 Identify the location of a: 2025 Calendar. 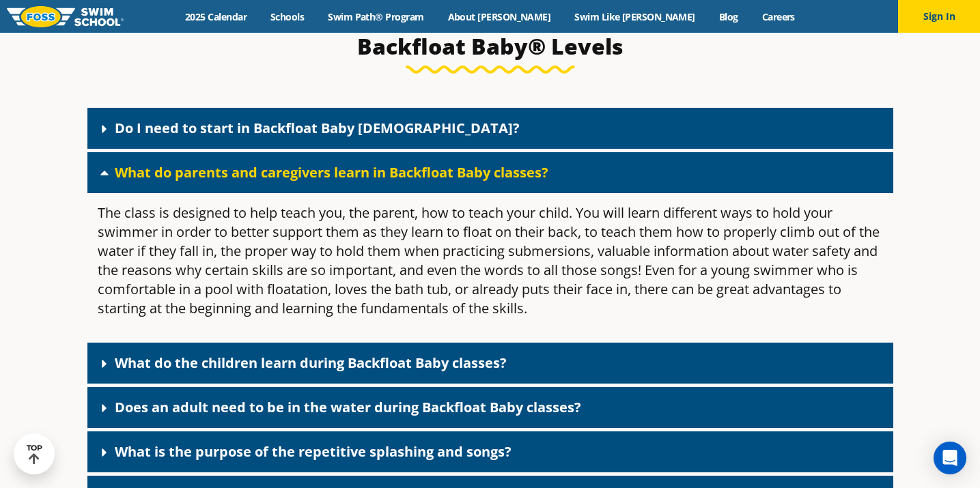
(216, 17).